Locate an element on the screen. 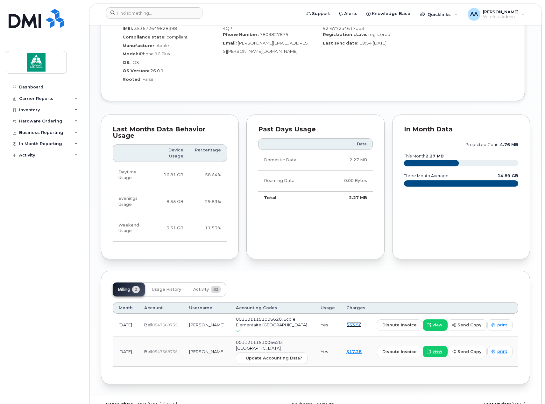 This screenshot has height=404, width=545. div: Quicklinks is located at coordinates (439, 14).